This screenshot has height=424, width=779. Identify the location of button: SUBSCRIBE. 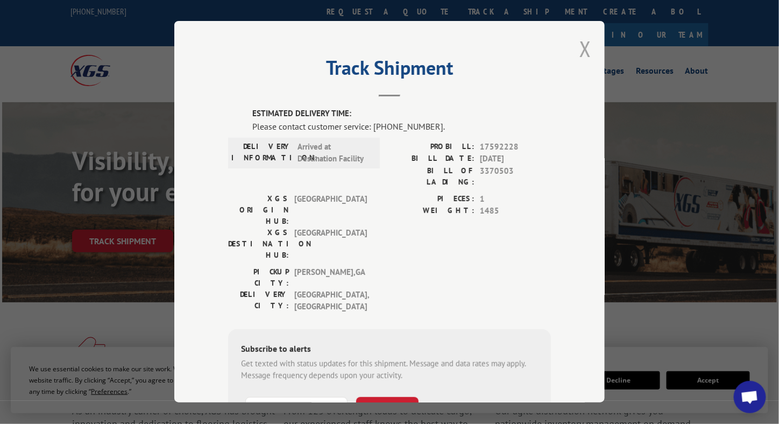
(387, 408).